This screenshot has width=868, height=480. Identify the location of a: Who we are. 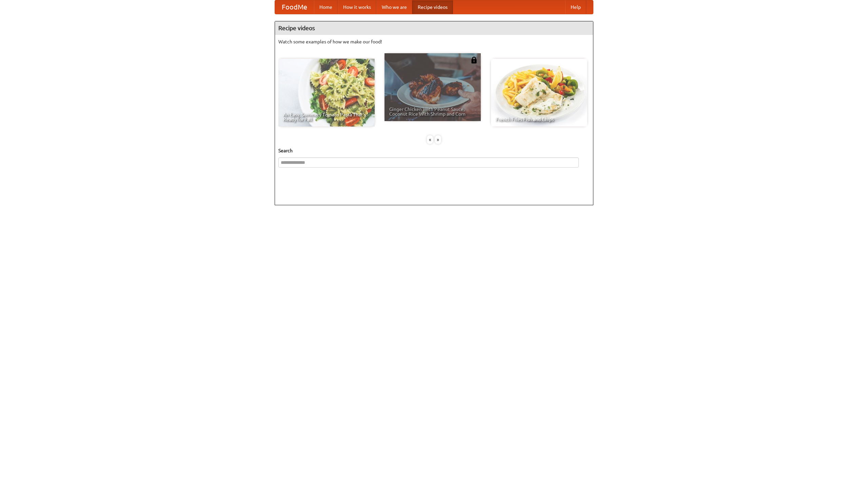
(394, 7).